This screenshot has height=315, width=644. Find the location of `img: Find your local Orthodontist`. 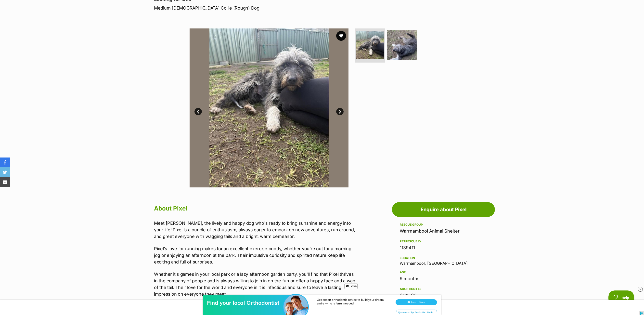

img: Find your local Orthodontist is located at coordinates (296, 21).